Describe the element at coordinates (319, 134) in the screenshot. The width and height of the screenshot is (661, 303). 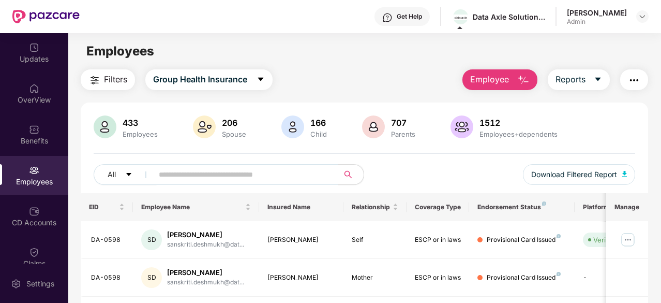
I see `div: Child` at that location.